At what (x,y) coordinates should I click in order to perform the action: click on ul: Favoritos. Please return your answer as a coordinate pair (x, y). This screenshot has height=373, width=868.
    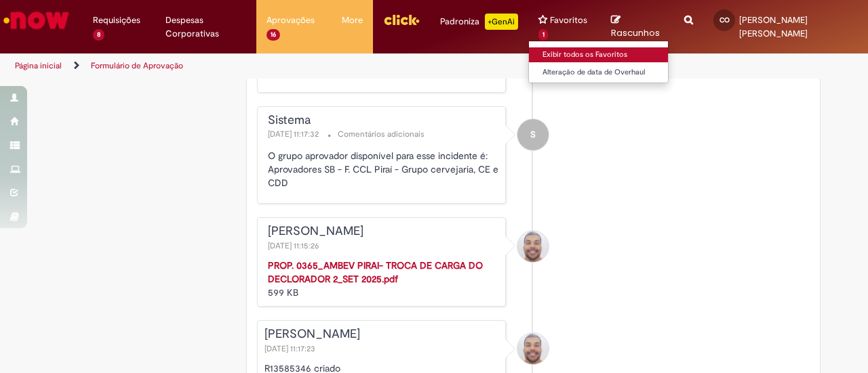
    Looking at the image, I should click on (598, 62).